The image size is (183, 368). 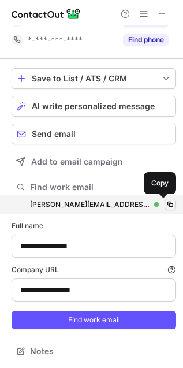 I want to click on button: AI write personalized message, so click(x=93, y=106).